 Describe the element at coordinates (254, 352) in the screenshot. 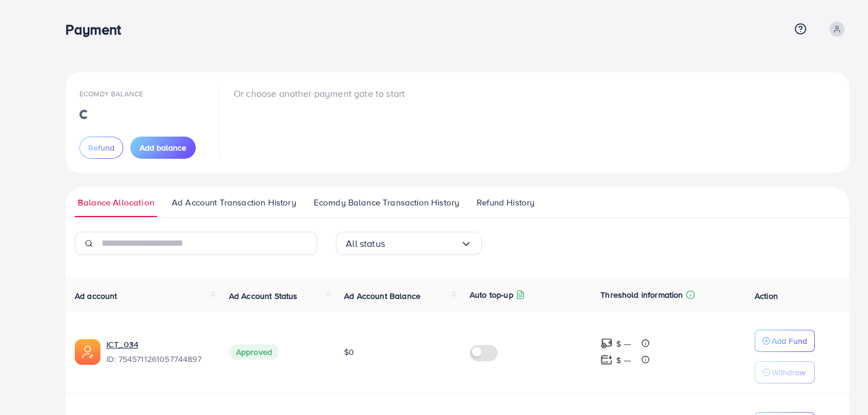

I see `span: Approved` at that location.